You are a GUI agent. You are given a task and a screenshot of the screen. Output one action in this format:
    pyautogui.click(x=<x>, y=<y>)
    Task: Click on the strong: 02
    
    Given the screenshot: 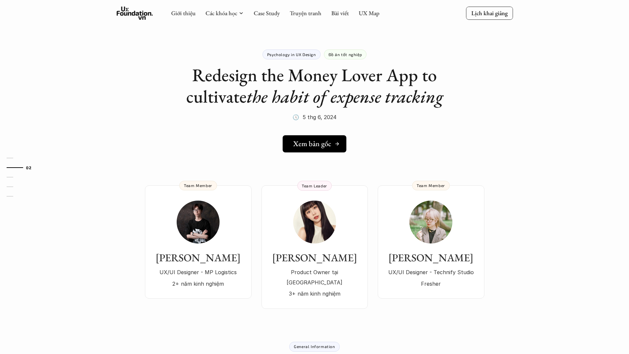 What is the action you would take?
    pyautogui.click(x=29, y=167)
    